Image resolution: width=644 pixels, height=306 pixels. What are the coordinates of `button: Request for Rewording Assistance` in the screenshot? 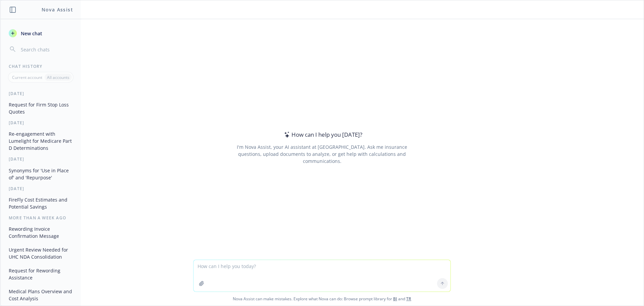 It's located at (41, 274).